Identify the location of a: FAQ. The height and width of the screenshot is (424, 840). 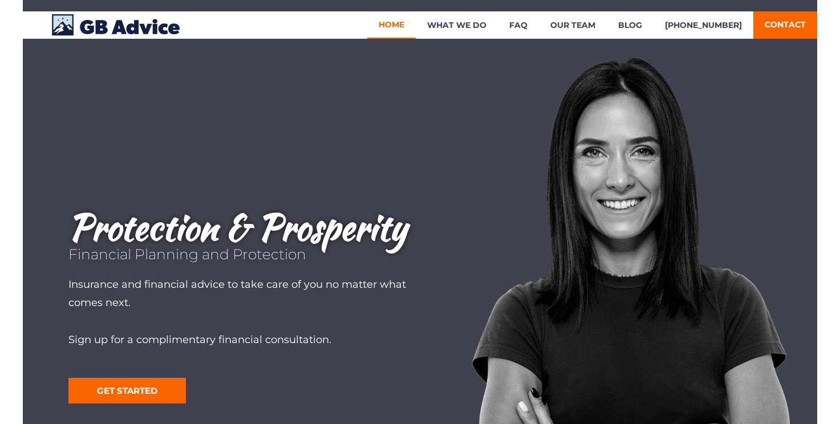
(518, 25).